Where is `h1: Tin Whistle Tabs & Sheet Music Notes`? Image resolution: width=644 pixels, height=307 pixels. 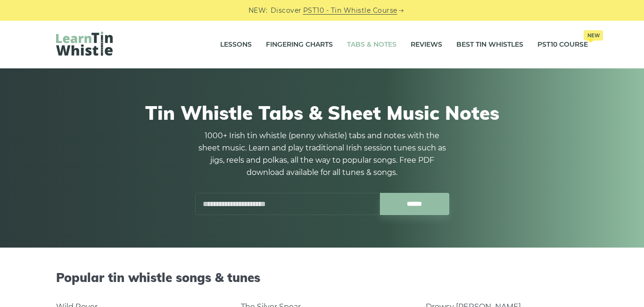
h1: Tin Whistle Tabs & Sheet Music Notes is located at coordinates (322, 113).